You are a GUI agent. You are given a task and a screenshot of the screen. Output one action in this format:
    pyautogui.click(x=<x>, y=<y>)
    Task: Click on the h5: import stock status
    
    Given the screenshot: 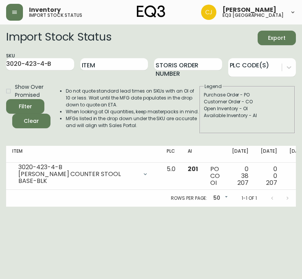 What is the action you would take?
    pyautogui.click(x=55, y=15)
    